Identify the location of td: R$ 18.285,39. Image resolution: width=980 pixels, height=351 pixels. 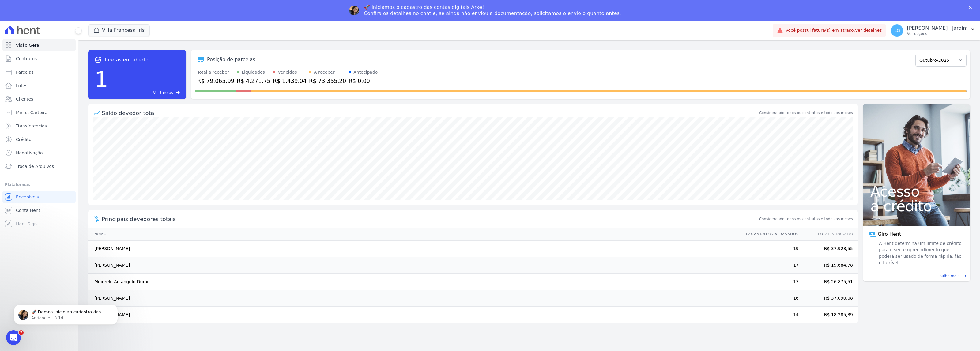
(829, 315).